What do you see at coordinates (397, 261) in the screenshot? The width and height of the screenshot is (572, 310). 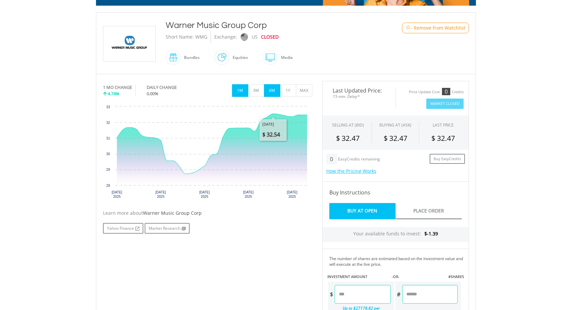 I see `div: The number of shares are estimated based on the investment value and will execute at the live price.` at bounding box center [397, 261].